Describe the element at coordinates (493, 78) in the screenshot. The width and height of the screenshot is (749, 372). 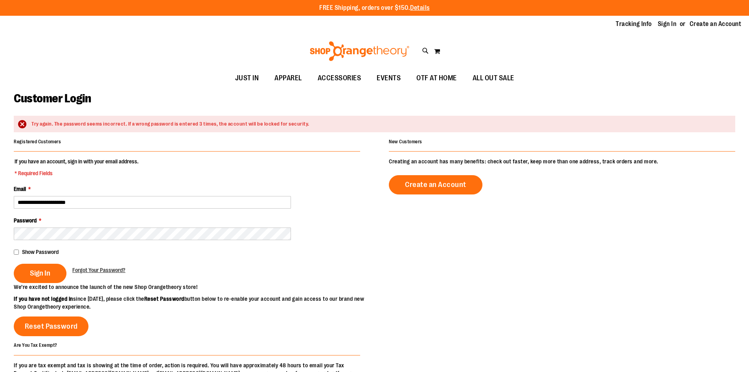
I see `span: ALL OUT SALE` at that location.